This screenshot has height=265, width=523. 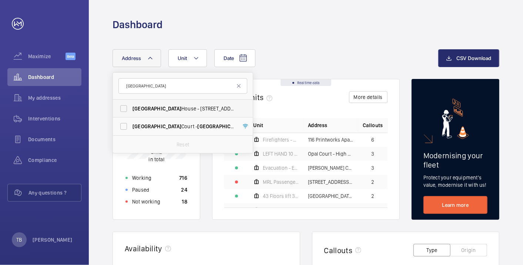 I want to click on p: in total, so click(x=156, y=156).